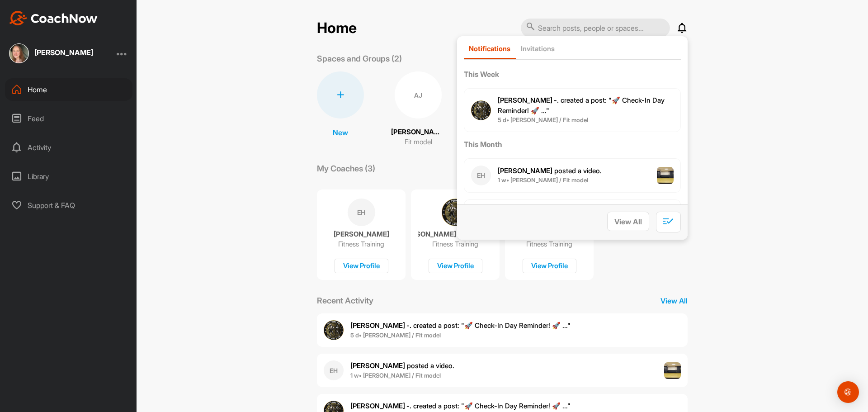  I want to click on p: Recent Activity, so click(345, 300).